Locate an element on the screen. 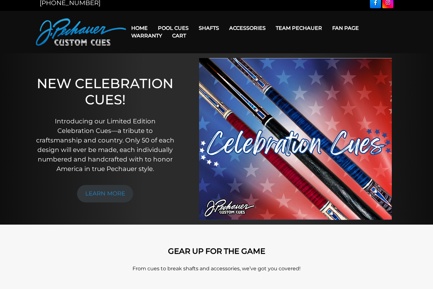 Image resolution: width=433 pixels, height=289 pixels. a: Pool Cues is located at coordinates (173, 28).